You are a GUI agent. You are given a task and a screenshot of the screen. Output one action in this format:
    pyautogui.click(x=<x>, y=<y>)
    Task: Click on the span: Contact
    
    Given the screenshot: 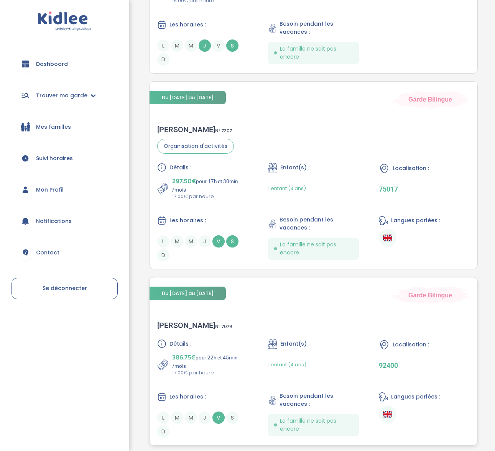 What is the action you would take?
    pyautogui.click(x=48, y=253)
    